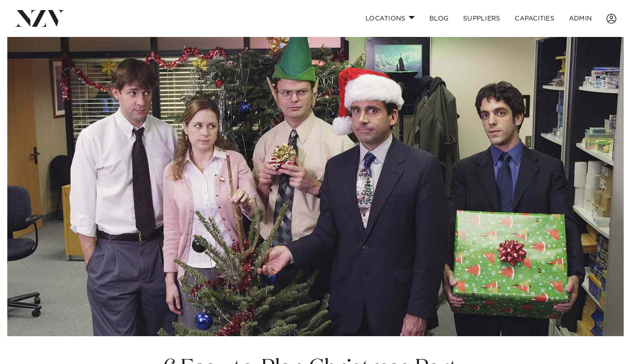 The width and height of the screenshot is (631, 364). Describe the element at coordinates (390, 18) in the screenshot. I see `a: Locations` at that location.